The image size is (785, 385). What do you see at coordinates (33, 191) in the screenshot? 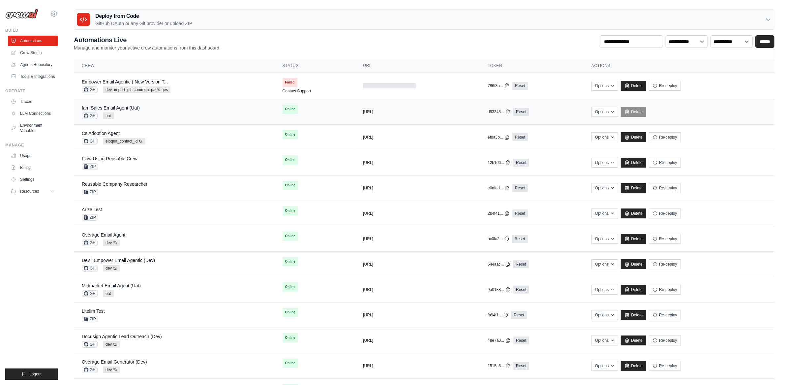
I see `button: Resources` at bounding box center [33, 191].